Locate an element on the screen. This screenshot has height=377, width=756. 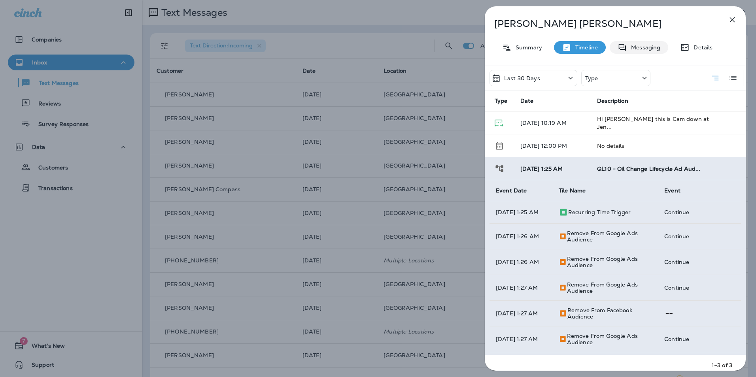
p: Remove from Facebook Audience is located at coordinates (609, 314).